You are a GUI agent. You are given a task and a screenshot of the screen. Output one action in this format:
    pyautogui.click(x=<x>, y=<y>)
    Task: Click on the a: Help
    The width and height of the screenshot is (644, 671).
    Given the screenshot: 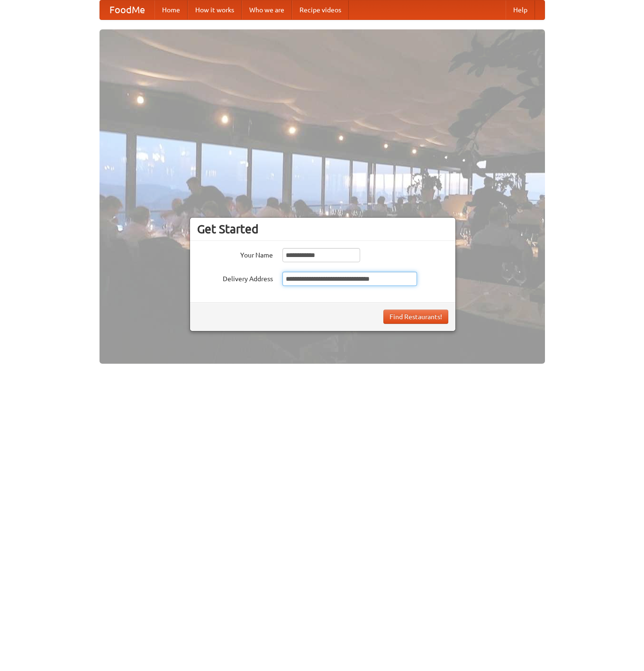 What is the action you would take?
    pyautogui.click(x=520, y=10)
    